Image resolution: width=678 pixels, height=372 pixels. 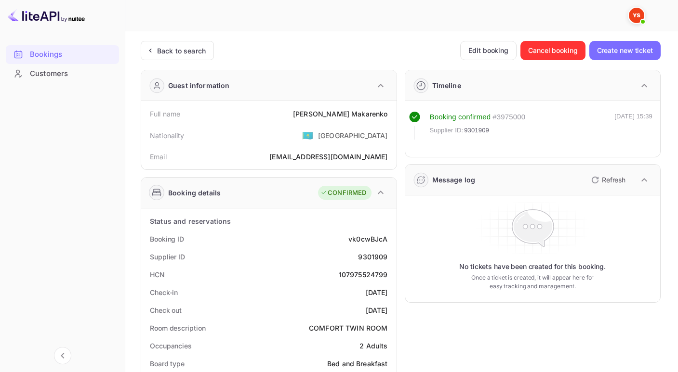 I want to click on div: Bed and Breakfast, so click(x=358, y=364).